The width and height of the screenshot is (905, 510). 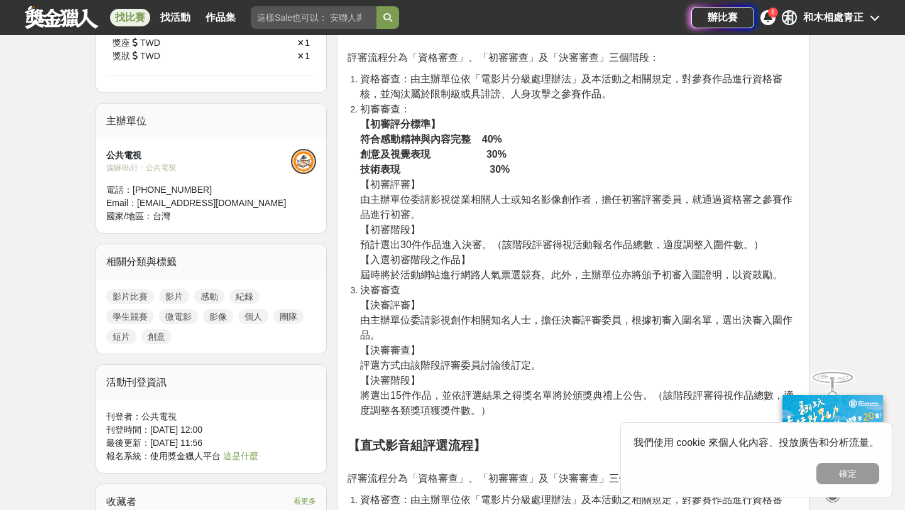 I want to click on span: 【決審評審】, so click(x=390, y=305).